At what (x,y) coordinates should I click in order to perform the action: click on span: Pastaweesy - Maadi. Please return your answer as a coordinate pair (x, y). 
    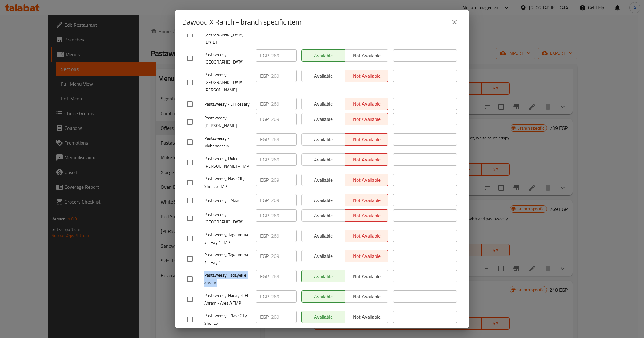
    Looking at the image, I should click on (227, 200).